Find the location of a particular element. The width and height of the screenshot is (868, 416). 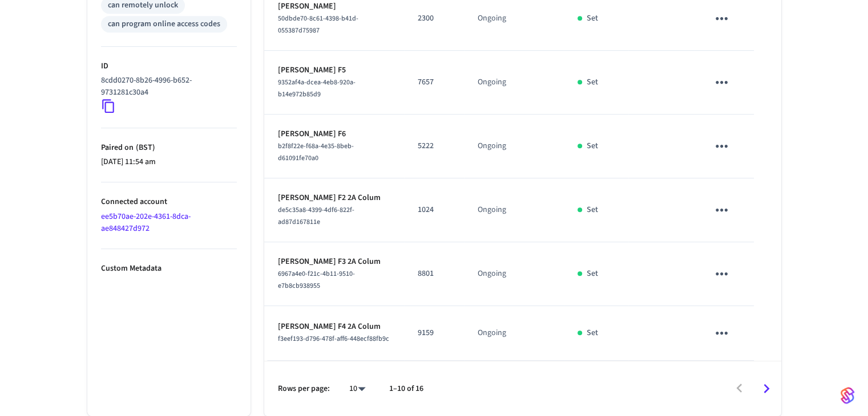

span: b2f8f22e-f68a-4e35-8beb-d61091fe70a0 is located at coordinates (315, 153).